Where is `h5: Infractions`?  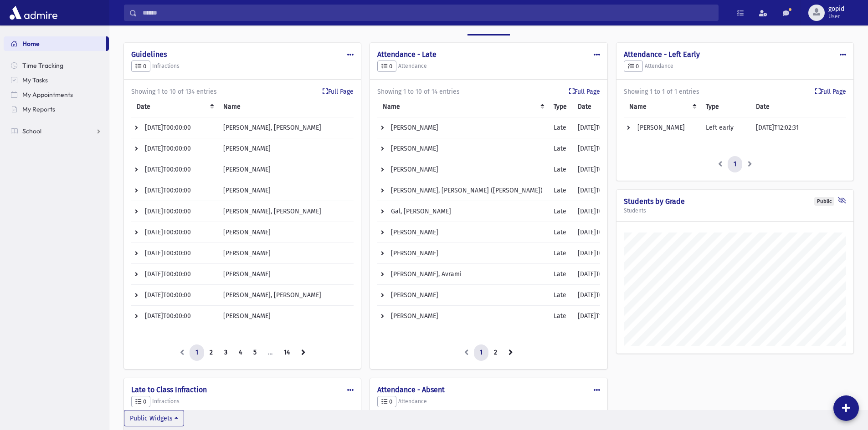 h5: Infractions is located at coordinates (242, 402).